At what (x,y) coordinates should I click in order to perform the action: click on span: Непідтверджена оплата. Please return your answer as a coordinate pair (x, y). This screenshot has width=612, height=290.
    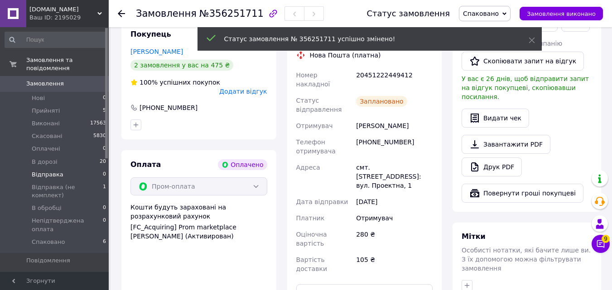
    Looking at the image, I should click on (67, 225).